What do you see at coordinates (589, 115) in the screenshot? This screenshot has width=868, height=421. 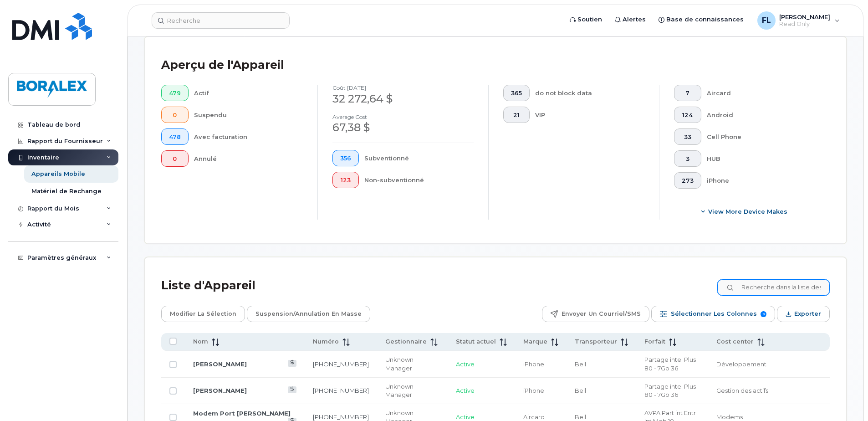 I see `div: VIP` at bounding box center [589, 115].